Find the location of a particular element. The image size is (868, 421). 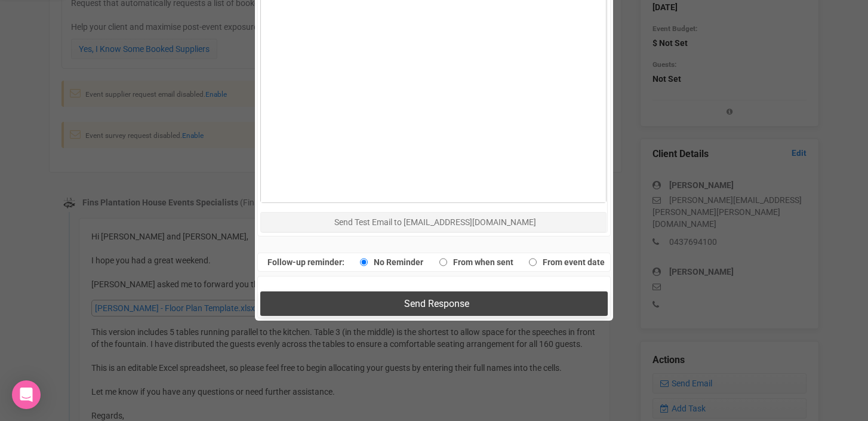

label: From when sent is located at coordinates (473, 262).